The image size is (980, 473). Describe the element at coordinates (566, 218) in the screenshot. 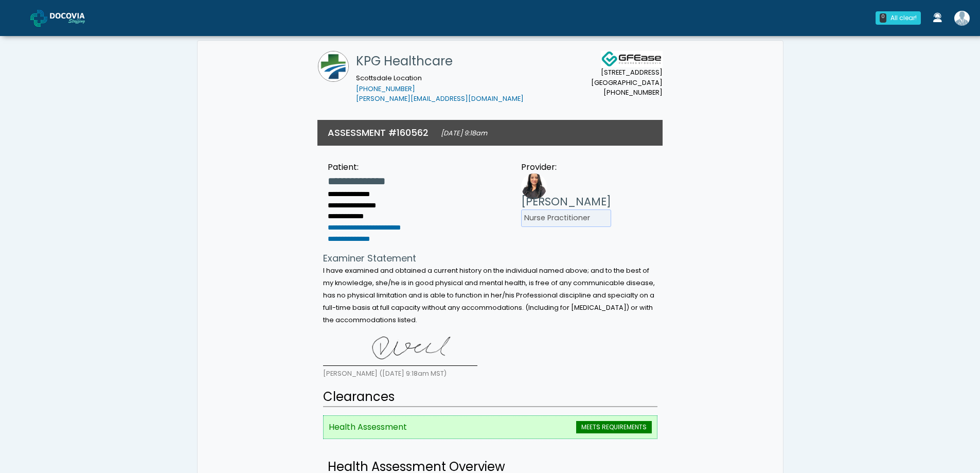

I see `li: Nurse Practitioner` at that location.